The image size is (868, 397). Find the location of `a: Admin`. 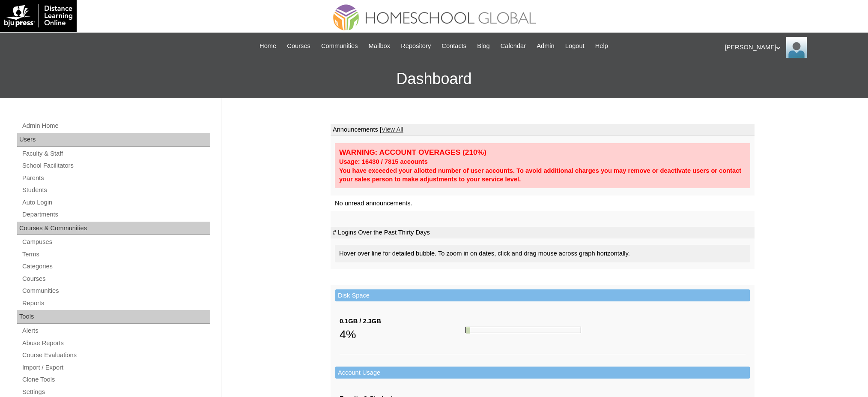

a: Admin is located at coordinates (546, 46).